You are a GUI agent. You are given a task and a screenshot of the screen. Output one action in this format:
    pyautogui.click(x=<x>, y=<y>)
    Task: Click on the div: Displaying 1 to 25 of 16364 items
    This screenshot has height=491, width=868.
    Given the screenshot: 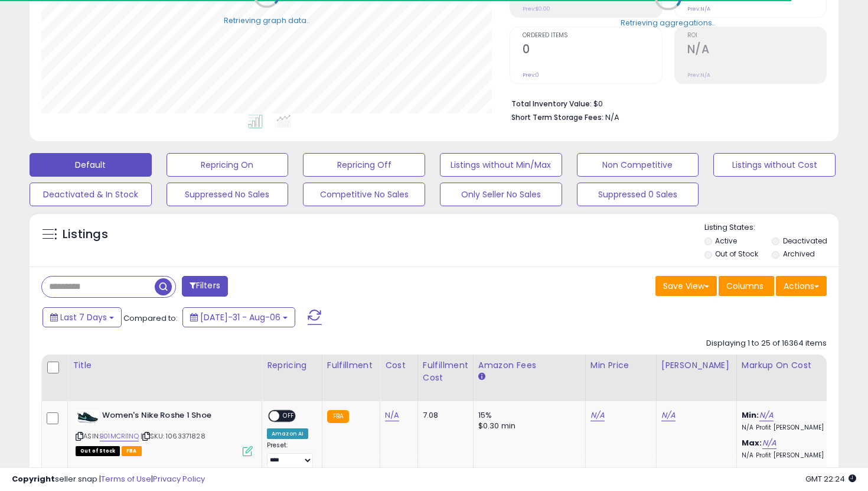 What is the action you would take?
    pyautogui.click(x=766, y=343)
    